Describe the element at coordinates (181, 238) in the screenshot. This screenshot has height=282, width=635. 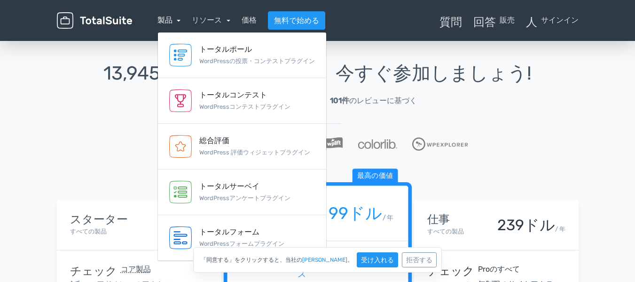
I see `img: トータルフォーム` at that location.